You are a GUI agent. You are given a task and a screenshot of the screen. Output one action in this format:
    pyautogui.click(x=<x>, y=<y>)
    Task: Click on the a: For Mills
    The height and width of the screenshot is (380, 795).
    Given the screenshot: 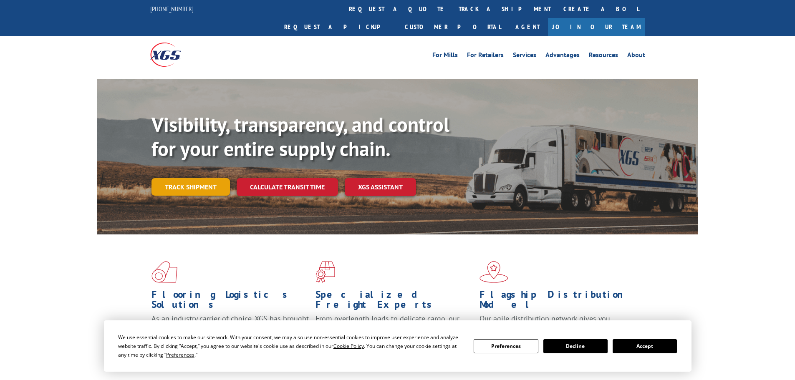 What is the action you would take?
    pyautogui.click(x=445, y=56)
    